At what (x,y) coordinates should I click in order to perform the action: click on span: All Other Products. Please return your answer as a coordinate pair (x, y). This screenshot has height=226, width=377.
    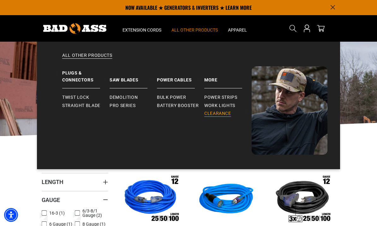
    Looking at the image, I should click on (194, 30).